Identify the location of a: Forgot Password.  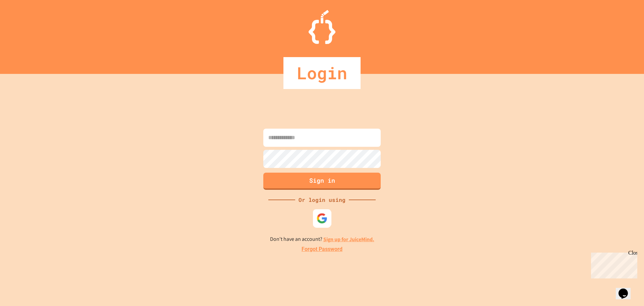
(322, 249).